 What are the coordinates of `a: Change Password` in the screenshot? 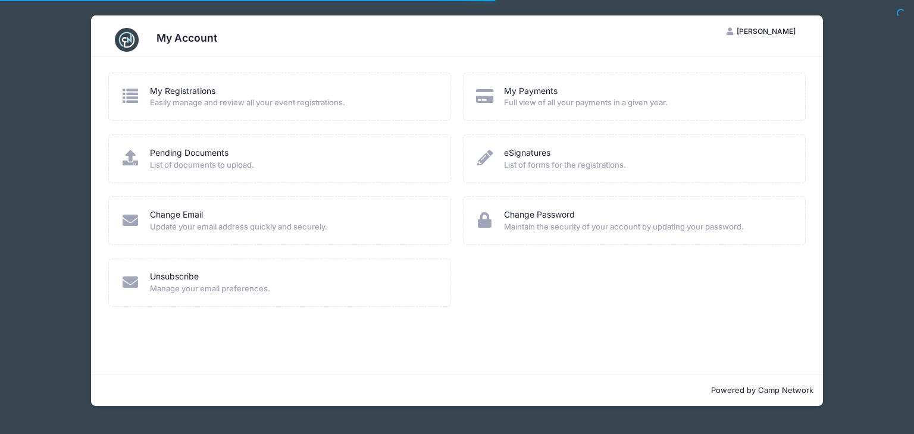 It's located at (539, 215).